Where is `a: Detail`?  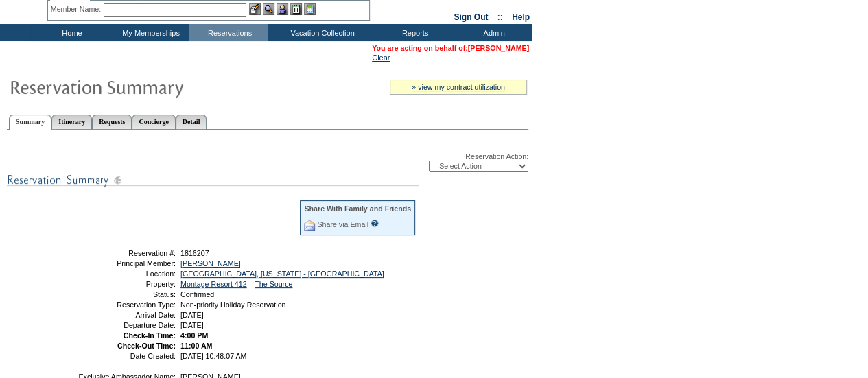 a: Detail is located at coordinates (191, 121).